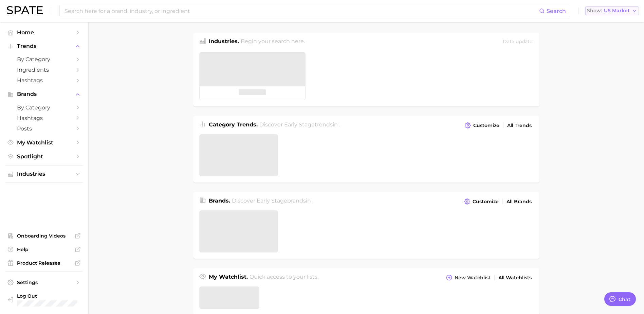  Describe the element at coordinates (519, 201) in the screenshot. I see `span: All Brands` at that location.